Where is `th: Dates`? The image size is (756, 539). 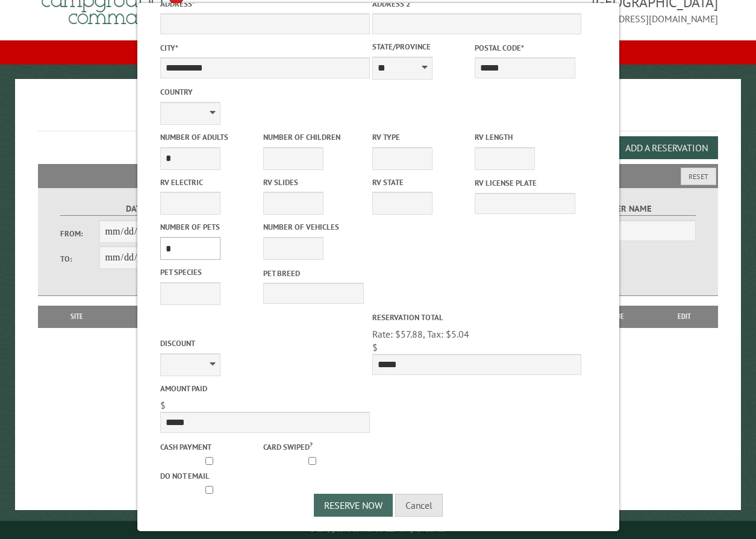 th: Dates is located at coordinates (153, 316).